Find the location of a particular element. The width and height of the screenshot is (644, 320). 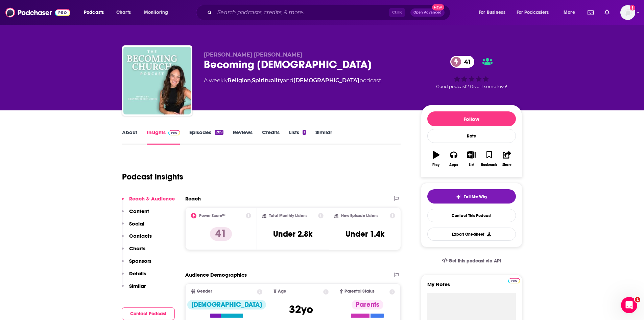

div: Play is located at coordinates (436, 165).